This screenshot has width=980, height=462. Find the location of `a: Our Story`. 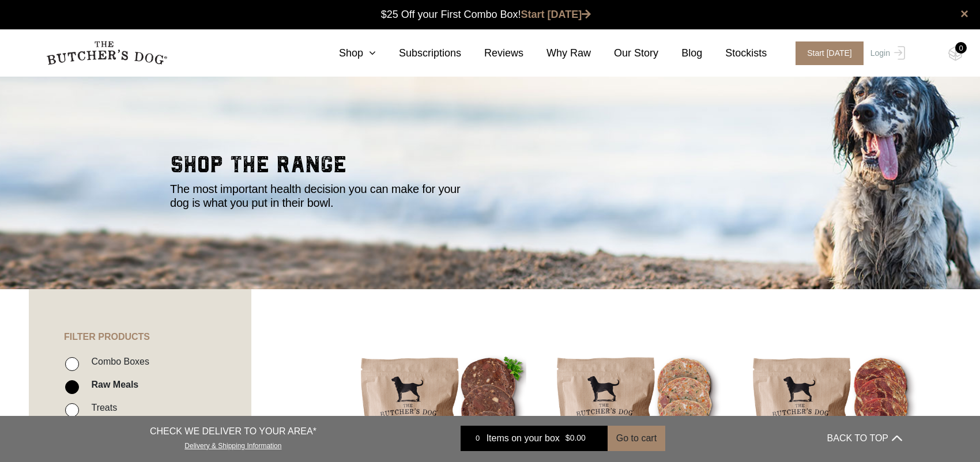

a: Our Story is located at coordinates (624, 53).